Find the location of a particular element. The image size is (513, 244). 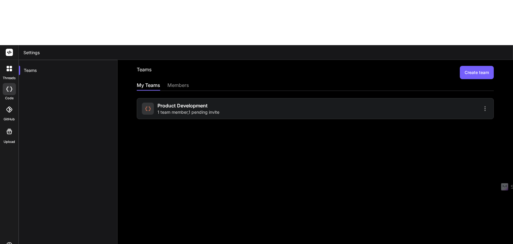

label: GitHub is located at coordinates (9, 119).